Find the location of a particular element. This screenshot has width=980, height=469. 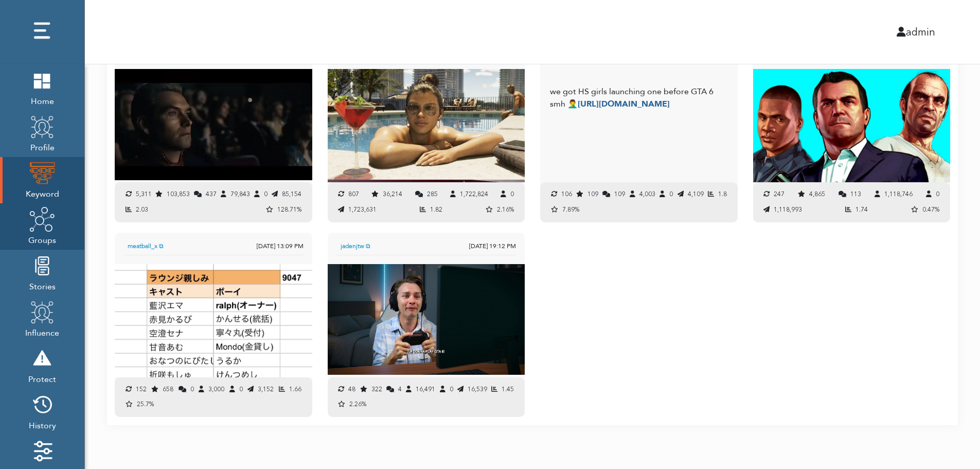

div: admin is located at coordinates (727, 32).